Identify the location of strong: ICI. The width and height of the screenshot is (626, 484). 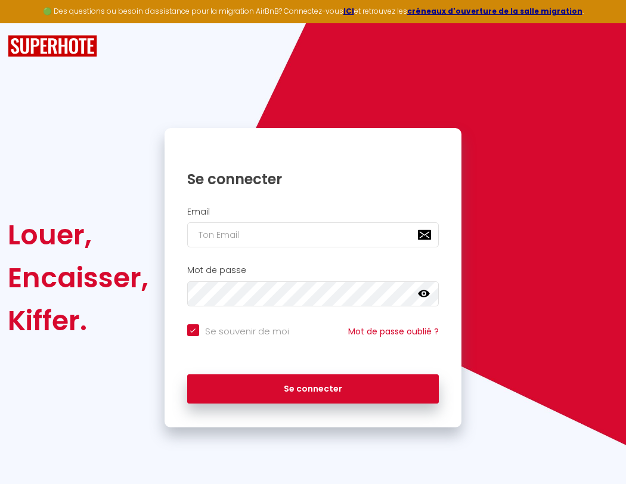
(349, 11).